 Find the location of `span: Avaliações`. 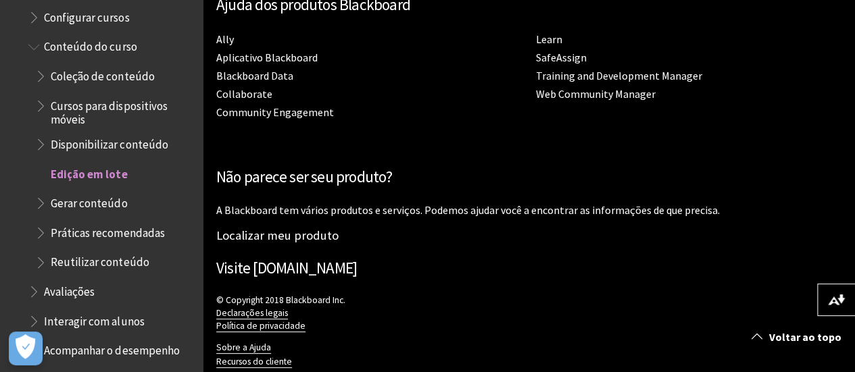

span: Avaliações is located at coordinates (69, 289).